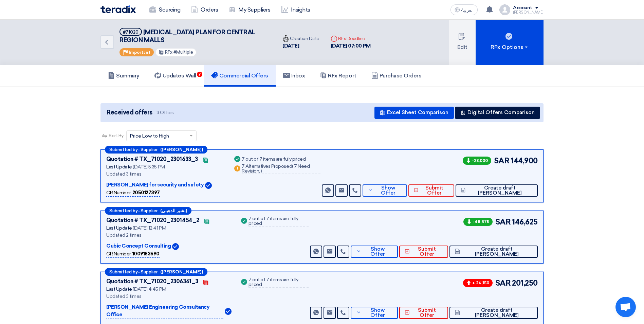  I want to click on span: RFx, so click(169, 52).